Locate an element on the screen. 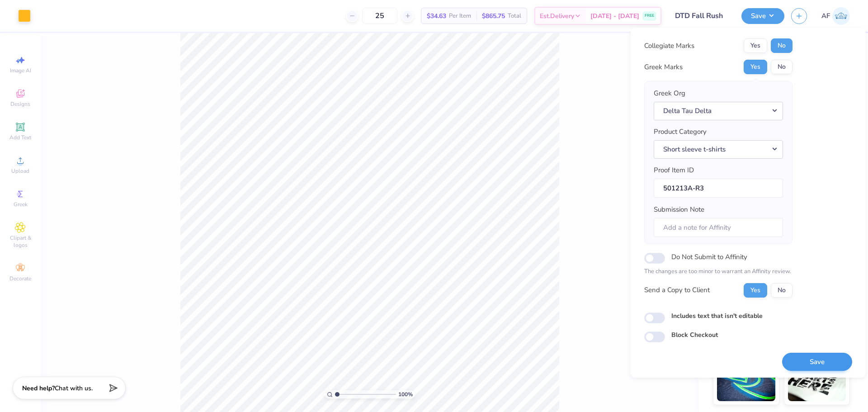 The height and width of the screenshot is (412, 868). span: Upload is located at coordinates (20, 171).